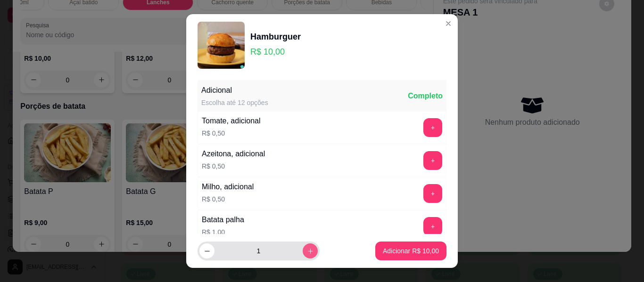 Image resolution: width=644 pixels, height=282 pixels. What do you see at coordinates (275, 37) in the screenshot?
I see `div: Hamburguer` at bounding box center [275, 37].